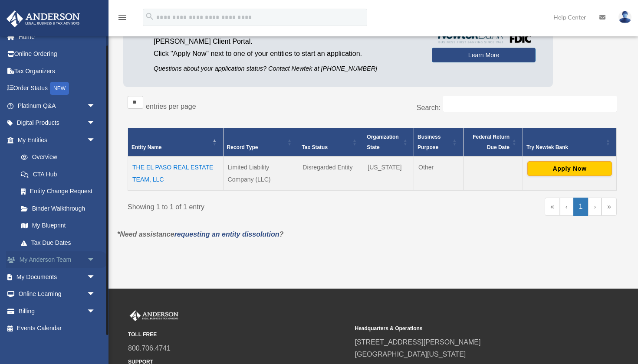 This screenshot has height=364, width=638. Describe the element at coordinates (176, 142) in the screenshot. I see `th: Entity Name: Activate to invert sorting` at that location.